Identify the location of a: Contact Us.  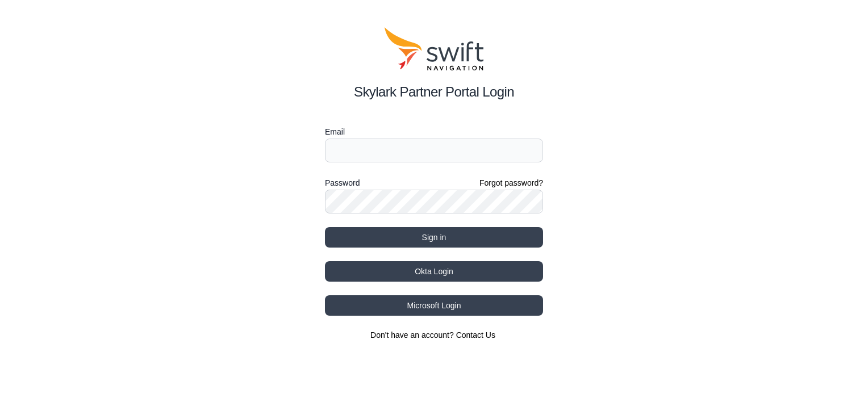
(476, 335).